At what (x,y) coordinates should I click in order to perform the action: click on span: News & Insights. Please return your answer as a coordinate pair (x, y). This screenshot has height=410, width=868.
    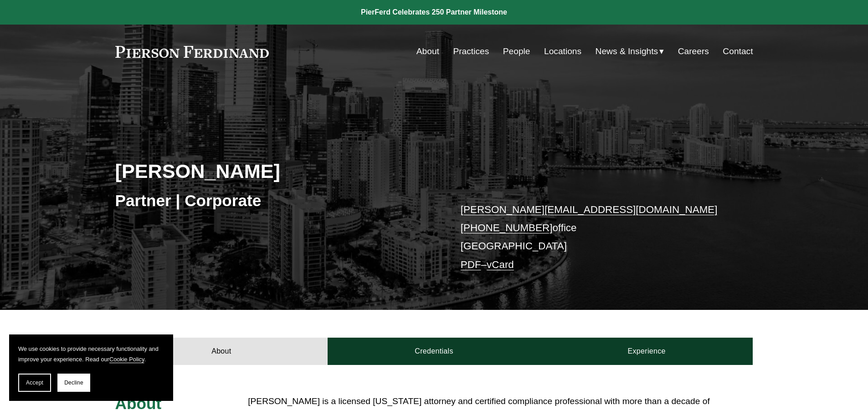
    Looking at the image, I should click on (627, 52).